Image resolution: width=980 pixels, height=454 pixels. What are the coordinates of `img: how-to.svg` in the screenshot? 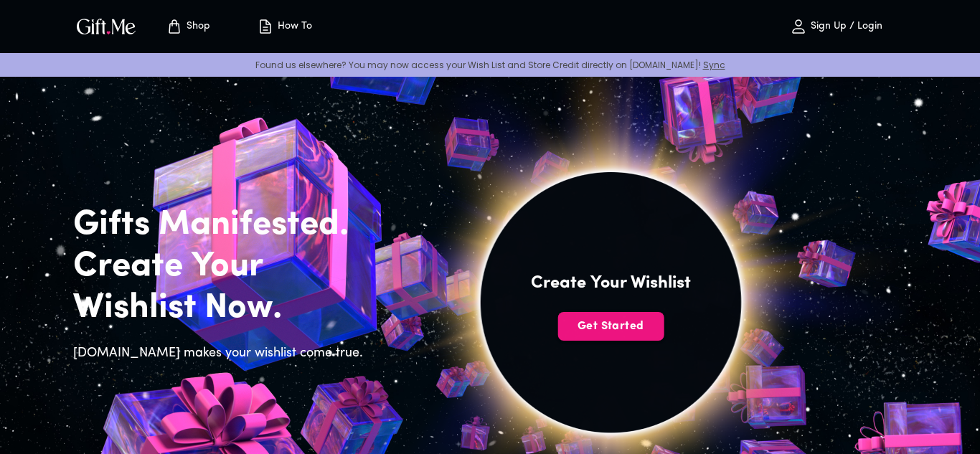 It's located at (266, 27).